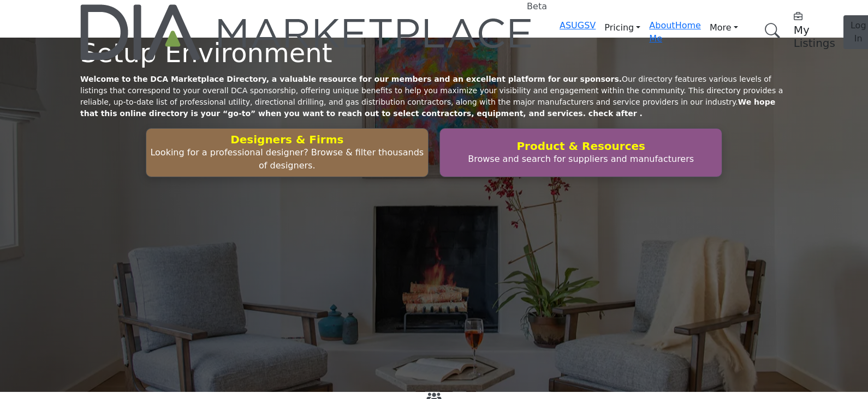  Describe the element at coordinates (427, 108) in the screenshot. I see `strong: We hope that this online directory is your “go-to” when you want to reach out to select contracto...` at that location.